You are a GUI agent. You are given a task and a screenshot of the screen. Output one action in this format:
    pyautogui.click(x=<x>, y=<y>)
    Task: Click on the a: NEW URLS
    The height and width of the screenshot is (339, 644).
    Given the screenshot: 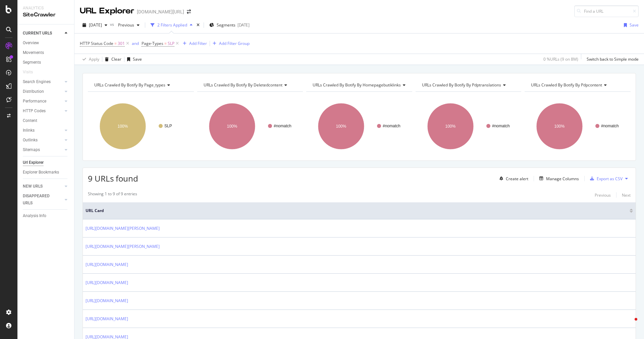 What is the action you would take?
    pyautogui.click(x=43, y=186)
    